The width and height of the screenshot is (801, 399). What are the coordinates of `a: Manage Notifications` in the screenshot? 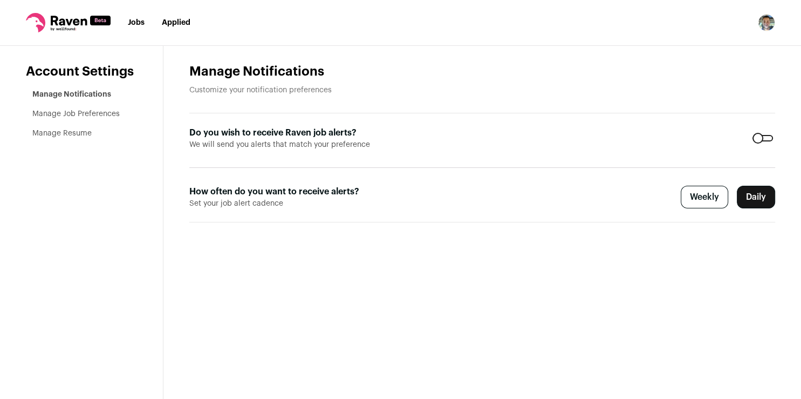 It's located at (72, 94).